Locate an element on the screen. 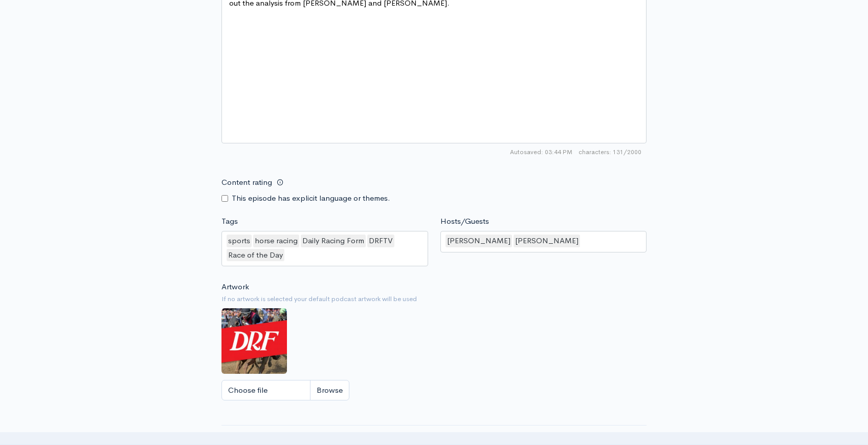  div: Race of the Day is located at coordinates (255, 255).